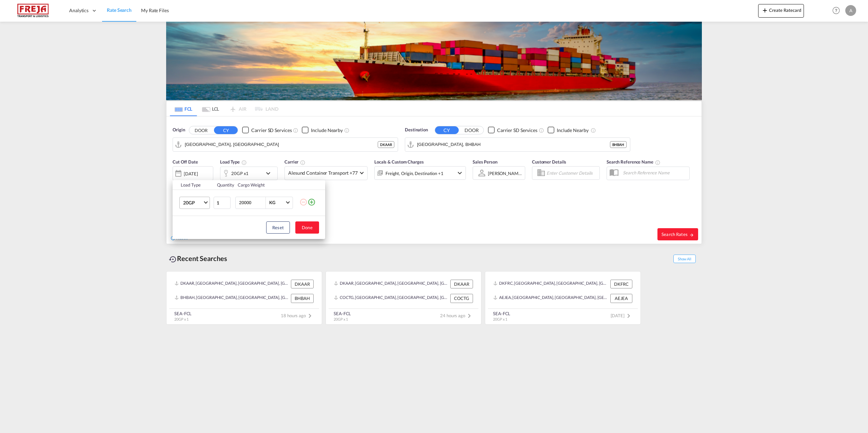 The height and width of the screenshot is (433, 868). What do you see at coordinates (272, 202) in the screenshot?
I see `div: KG` at bounding box center [272, 202].